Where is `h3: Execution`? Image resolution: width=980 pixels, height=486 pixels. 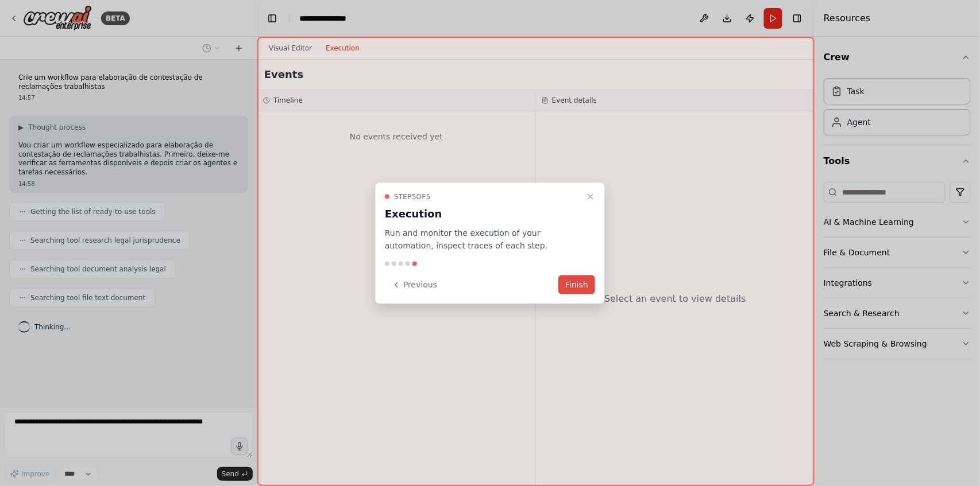
h3: Execution is located at coordinates (483, 214).